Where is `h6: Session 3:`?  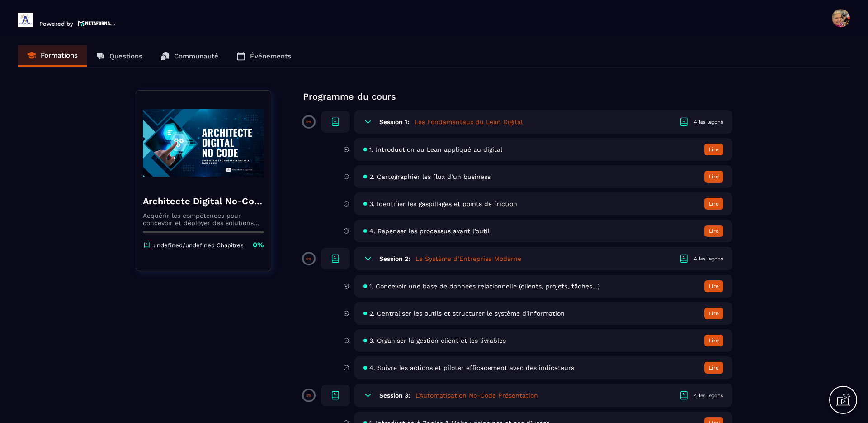 h6: Session 3: is located at coordinates (395, 395).